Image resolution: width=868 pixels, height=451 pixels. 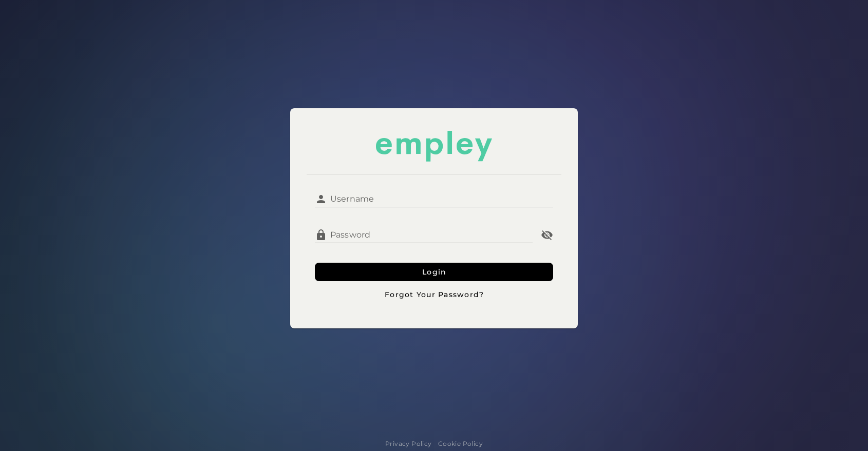 What do you see at coordinates (547, 235) in the screenshot?
I see `i: Password appended action` at bounding box center [547, 235].